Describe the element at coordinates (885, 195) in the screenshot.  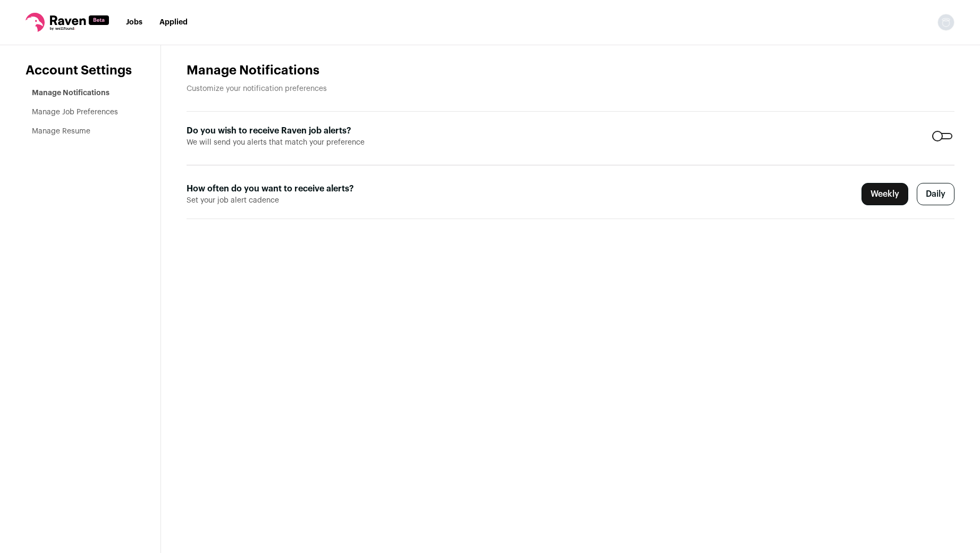
I see `label: Weekly` at that location.